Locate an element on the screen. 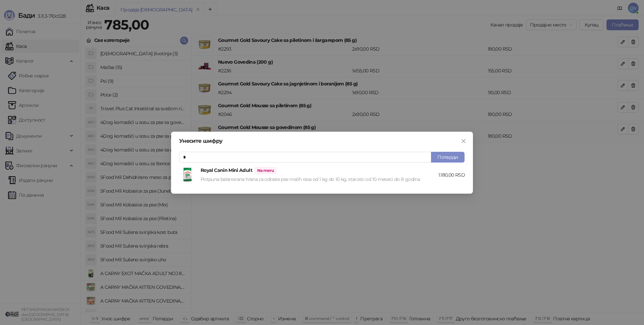  h4: Royal Canin Mini Adult is located at coordinates (320, 170).